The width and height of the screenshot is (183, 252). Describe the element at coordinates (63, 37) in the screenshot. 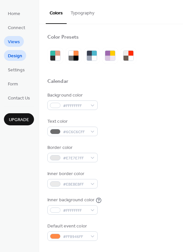

I see `div: Color Presets` at that location.